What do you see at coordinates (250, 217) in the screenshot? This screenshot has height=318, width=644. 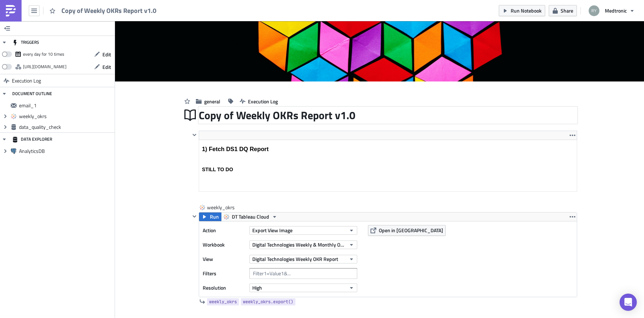 I see `button: DT Tableau Cloud` at bounding box center [250, 217].